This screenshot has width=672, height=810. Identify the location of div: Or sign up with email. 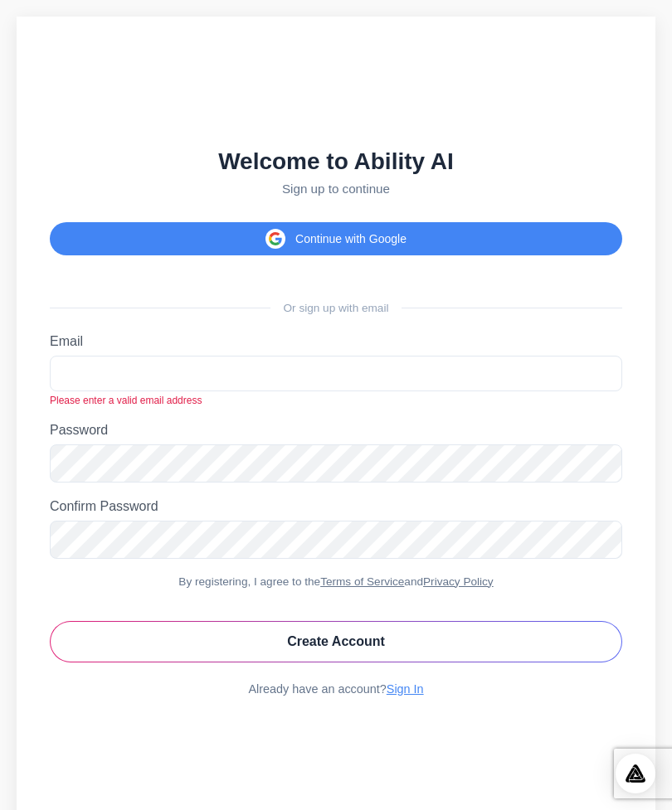
(336, 307).